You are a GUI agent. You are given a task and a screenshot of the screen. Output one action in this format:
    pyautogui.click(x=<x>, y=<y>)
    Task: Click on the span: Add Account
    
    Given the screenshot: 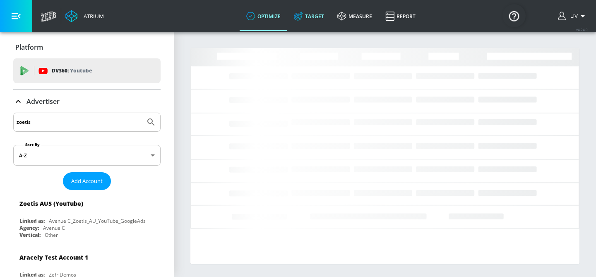 What is the action you would take?
    pyautogui.click(x=87, y=181)
    